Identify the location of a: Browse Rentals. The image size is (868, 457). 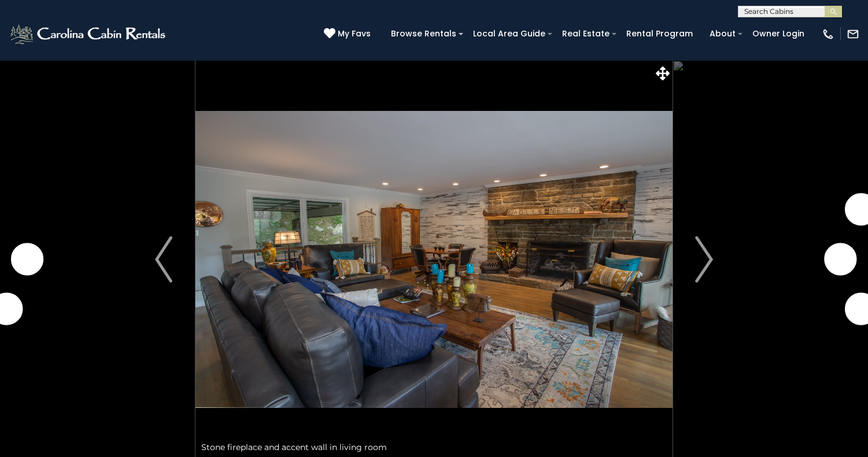
(423, 34).